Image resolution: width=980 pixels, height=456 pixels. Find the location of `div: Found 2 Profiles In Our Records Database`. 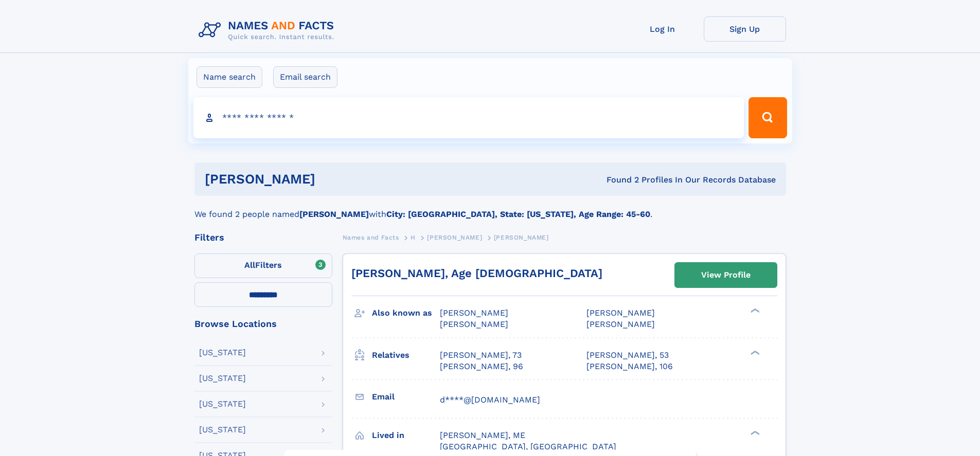

div: Found 2 Profiles In Our Records Database is located at coordinates (618, 180).